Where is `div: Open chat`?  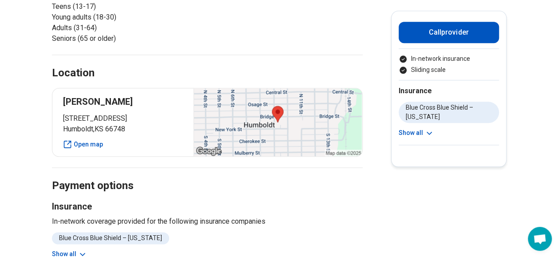
div: Open chat is located at coordinates (540, 239).